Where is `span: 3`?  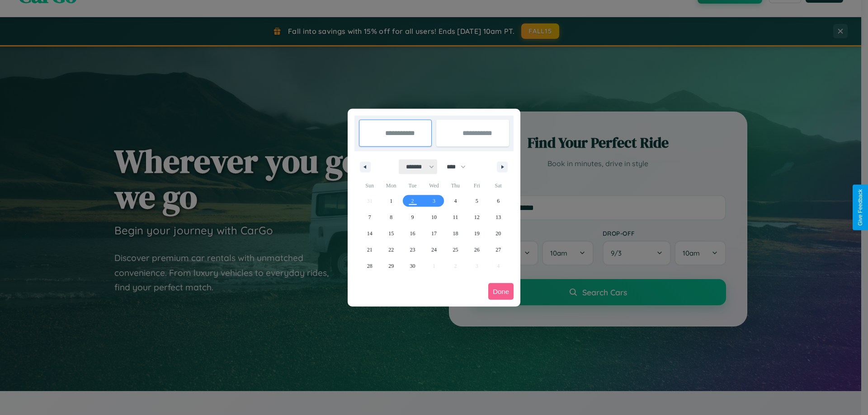 span: 3 is located at coordinates (434, 201).